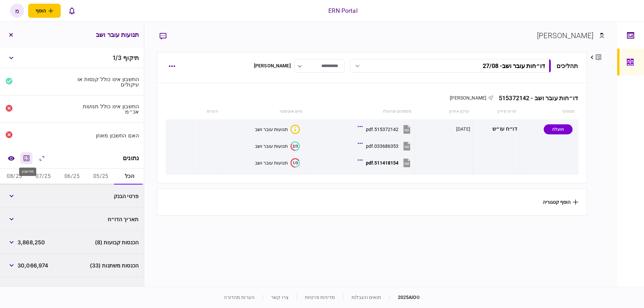 The image size is (644, 308). I want to click on span: תיקוף, so click(131, 57).